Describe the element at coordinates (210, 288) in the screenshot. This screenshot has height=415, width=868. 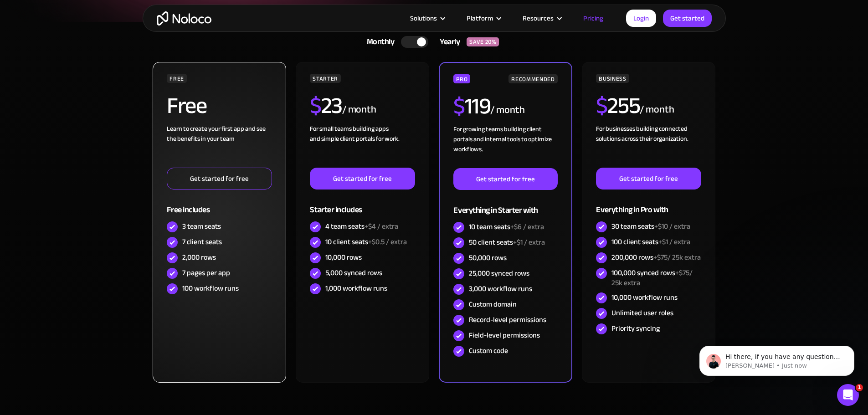
I see `div: 100 workflow runs` at that location.